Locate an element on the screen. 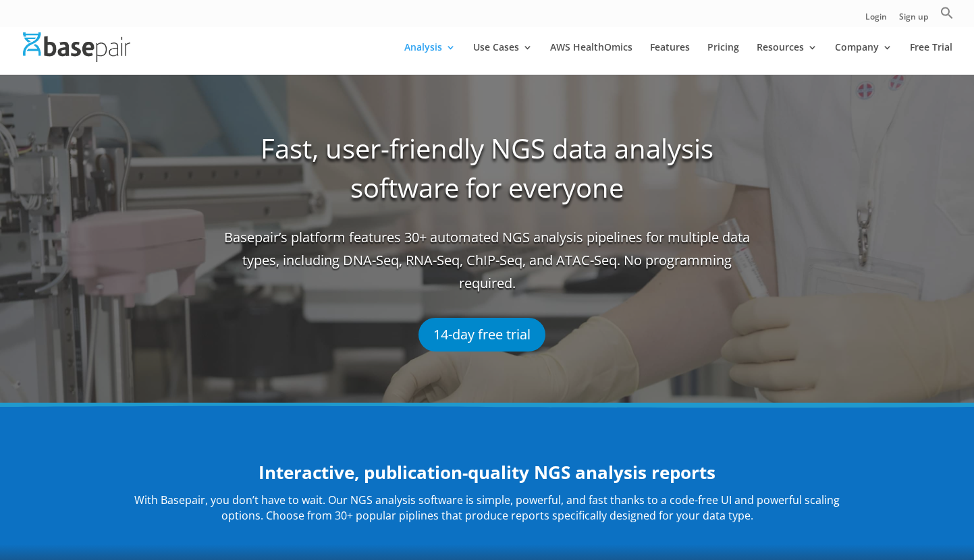 This screenshot has width=974, height=560. a: Use Cases is located at coordinates (503, 58).